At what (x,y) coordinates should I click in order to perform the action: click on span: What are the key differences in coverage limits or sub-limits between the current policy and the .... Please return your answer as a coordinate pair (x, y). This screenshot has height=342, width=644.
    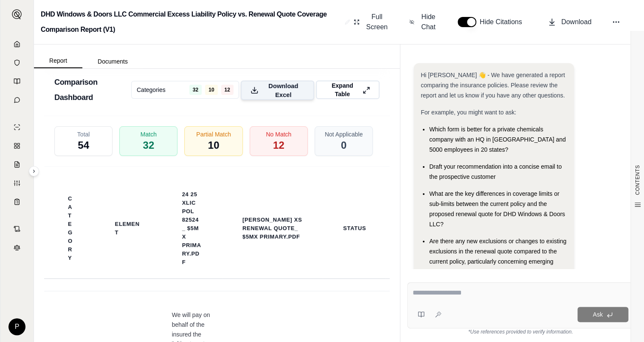
    Looking at the image, I should click on (497, 209).